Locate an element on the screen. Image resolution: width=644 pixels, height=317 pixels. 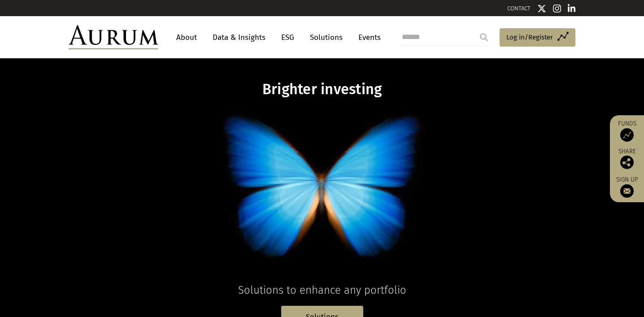
a: CONTACT is located at coordinates (519, 8).